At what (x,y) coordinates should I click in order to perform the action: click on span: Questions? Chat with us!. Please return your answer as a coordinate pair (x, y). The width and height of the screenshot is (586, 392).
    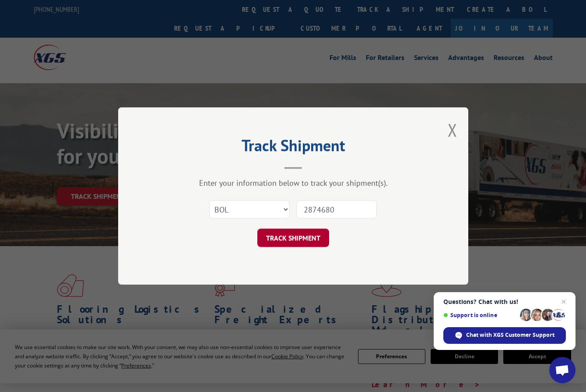
    Looking at the image, I should click on (504, 302).